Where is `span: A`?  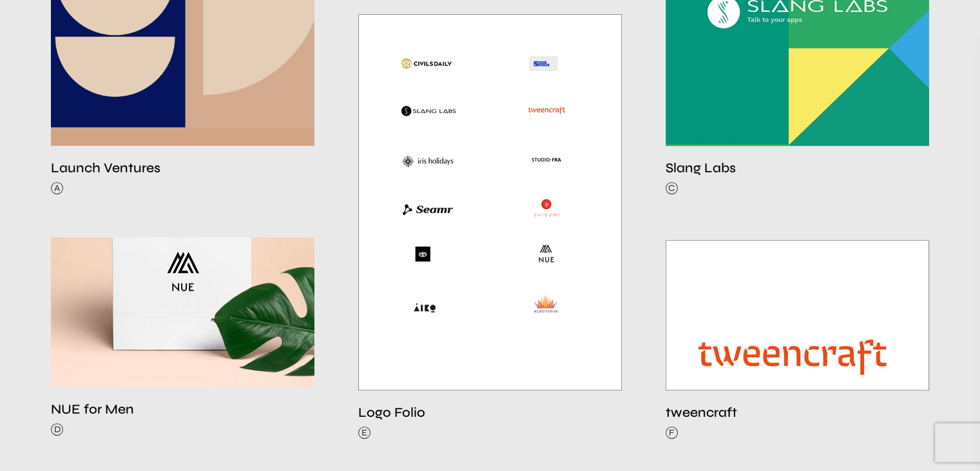 span: A is located at coordinates (57, 189).